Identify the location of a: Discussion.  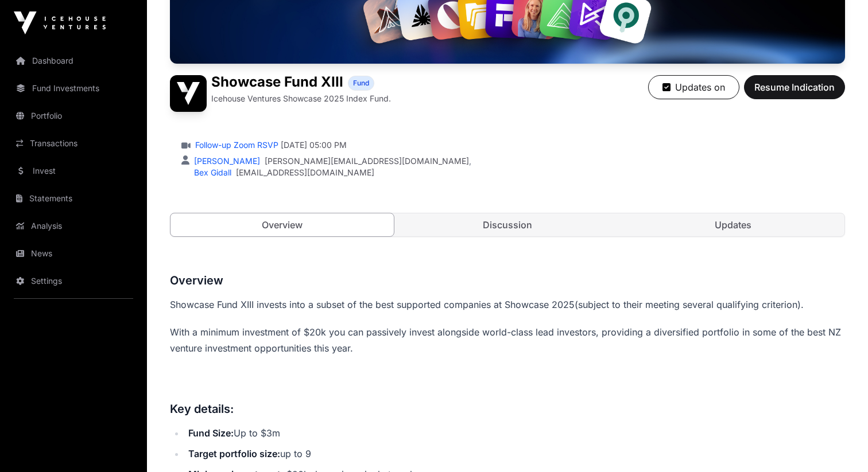
(507, 225).